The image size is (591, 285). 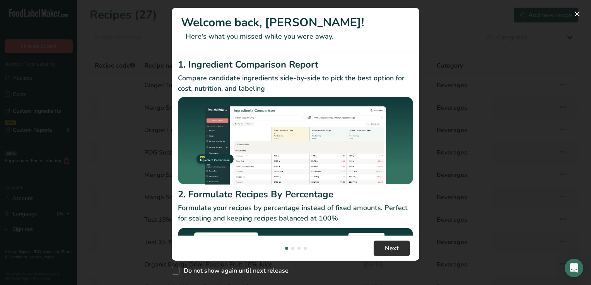 I want to click on span: Next, so click(x=392, y=249).